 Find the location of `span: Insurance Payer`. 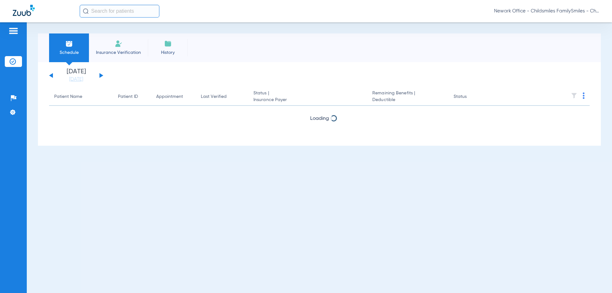

span: Insurance Payer is located at coordinates (307, 100).